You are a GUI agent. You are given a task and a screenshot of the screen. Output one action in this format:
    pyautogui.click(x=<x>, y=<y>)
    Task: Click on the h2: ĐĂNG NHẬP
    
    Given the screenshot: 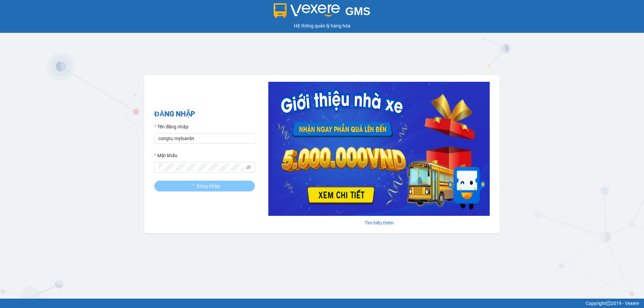 What is the action you would take?
    pyautogui.click(x=205, y=114)
    